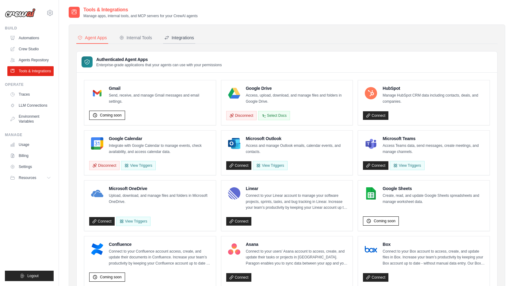 The width and height of the screenshot is (515, 286). Describe the element at coordinates (297, 139) in the screenshot. I see `h4: Microsoft Outlook` at that location.